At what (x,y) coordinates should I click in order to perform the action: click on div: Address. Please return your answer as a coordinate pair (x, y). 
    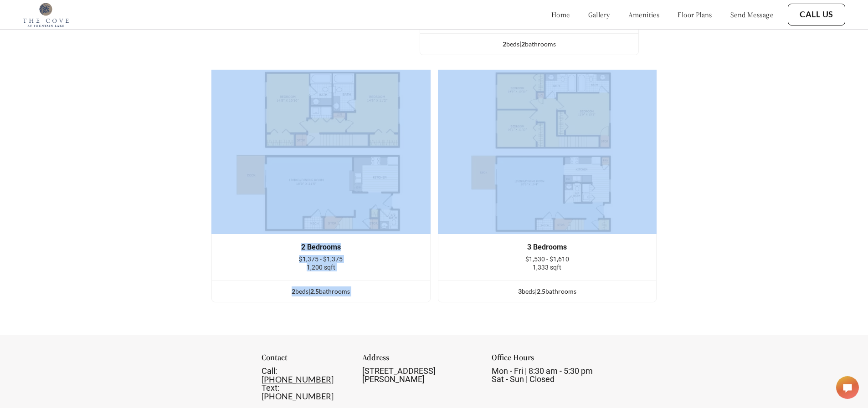
    Looking at the image, I should click on (420, 360).